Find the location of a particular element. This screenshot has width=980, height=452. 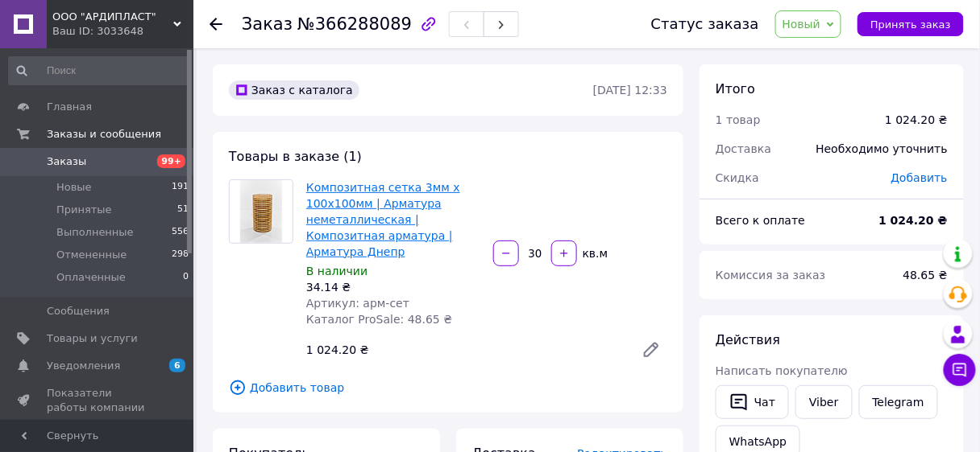

span: 48.65 ₴ is located at coordinates (925, 276).